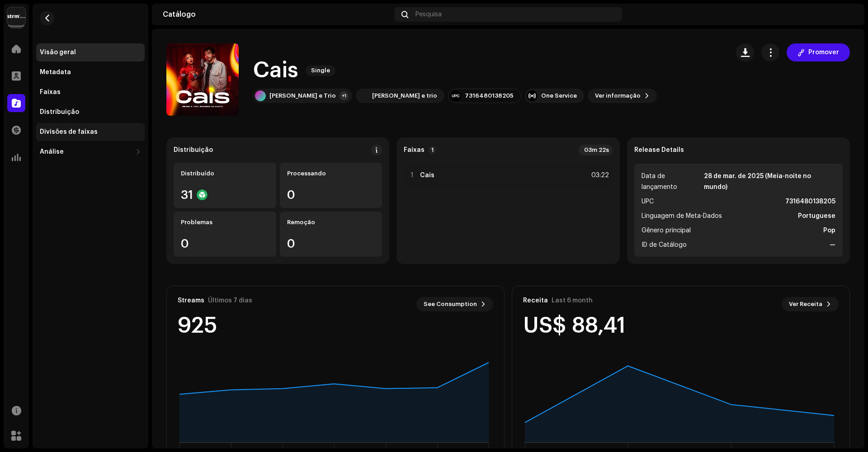  What do you see at coordinates (91, 72) in the screenshot?
I see `re-m-nav-item: Metadata` at bounding box center [91, 72].